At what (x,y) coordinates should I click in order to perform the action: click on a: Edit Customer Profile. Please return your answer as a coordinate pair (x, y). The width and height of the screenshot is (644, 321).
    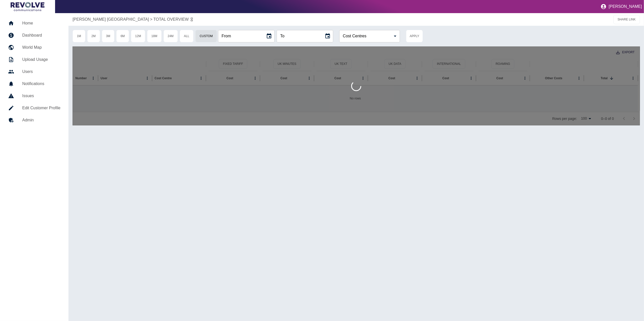
    Looking at the image, I should click on (34, 108).